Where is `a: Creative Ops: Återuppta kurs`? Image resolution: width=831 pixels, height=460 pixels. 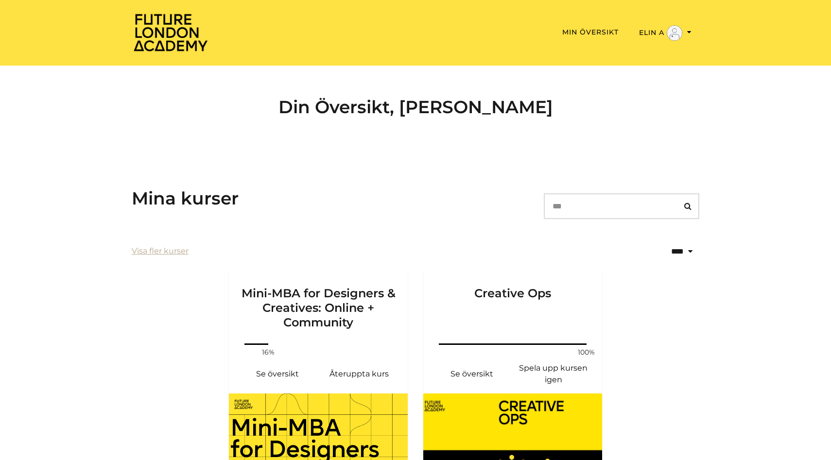
a: Creative Ops: Återuppta kurs is located at coordinates (553, 374).